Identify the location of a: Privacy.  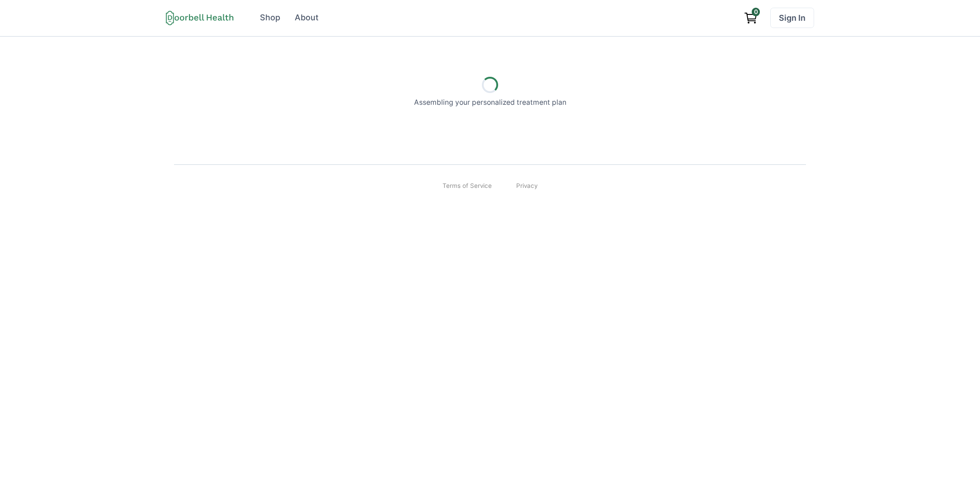
(526, 186).